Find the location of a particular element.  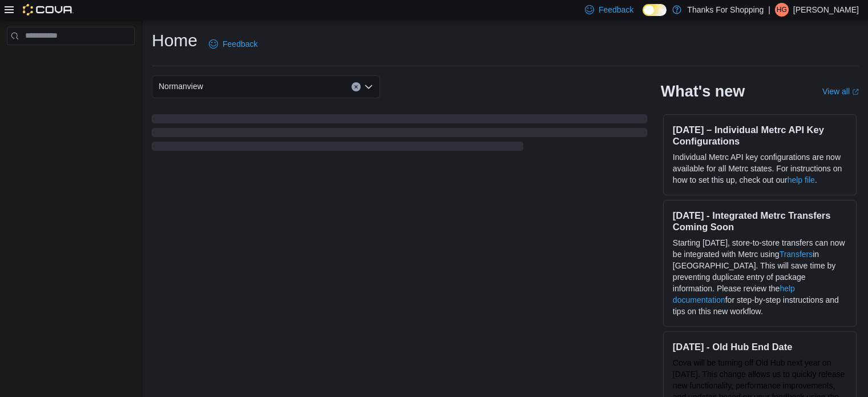

button: Open list of options is located at coordinates (369, 86).